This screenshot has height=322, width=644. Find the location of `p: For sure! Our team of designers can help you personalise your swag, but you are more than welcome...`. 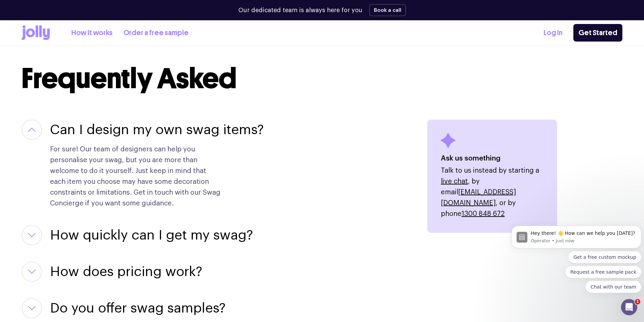

p: For sure! Our team of designers can help you personalise your swag, but you are more than welcome... is located at coordinates (137, 176).